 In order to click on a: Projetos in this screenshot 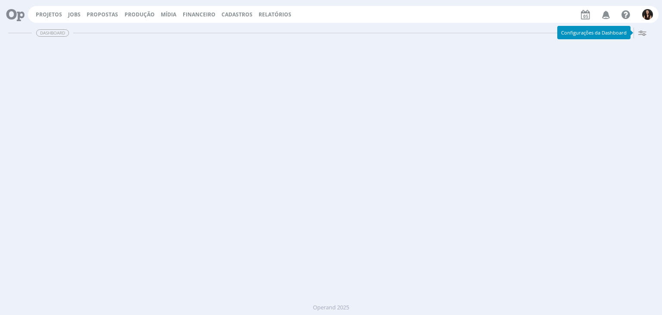, I will do `click(49, 14)`.